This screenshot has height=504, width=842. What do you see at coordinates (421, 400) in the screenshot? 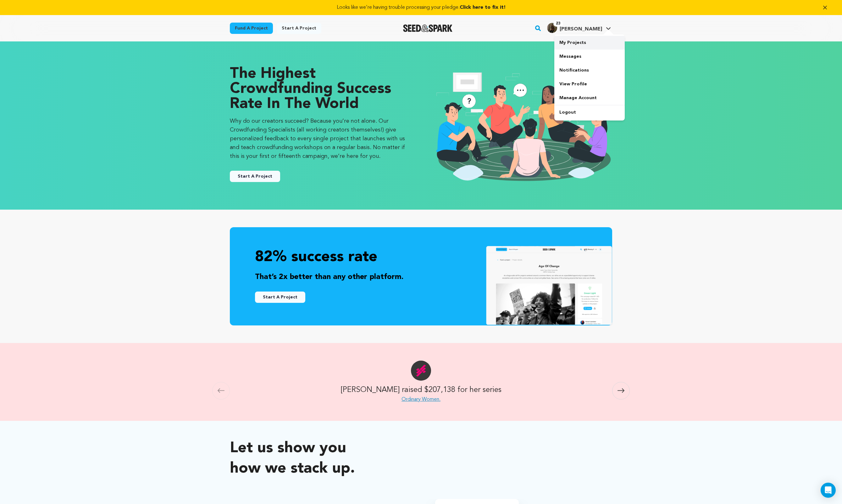
I see `a: Ordinary Women.` at bounding box center [421, 400].